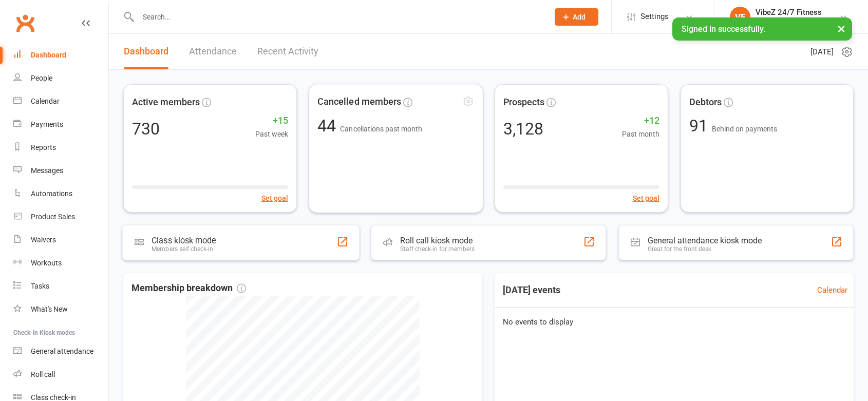  What do you see at coordinates (654, 17) in the screenshot?
I see `span: Settings` at bounding box center [654, 17].